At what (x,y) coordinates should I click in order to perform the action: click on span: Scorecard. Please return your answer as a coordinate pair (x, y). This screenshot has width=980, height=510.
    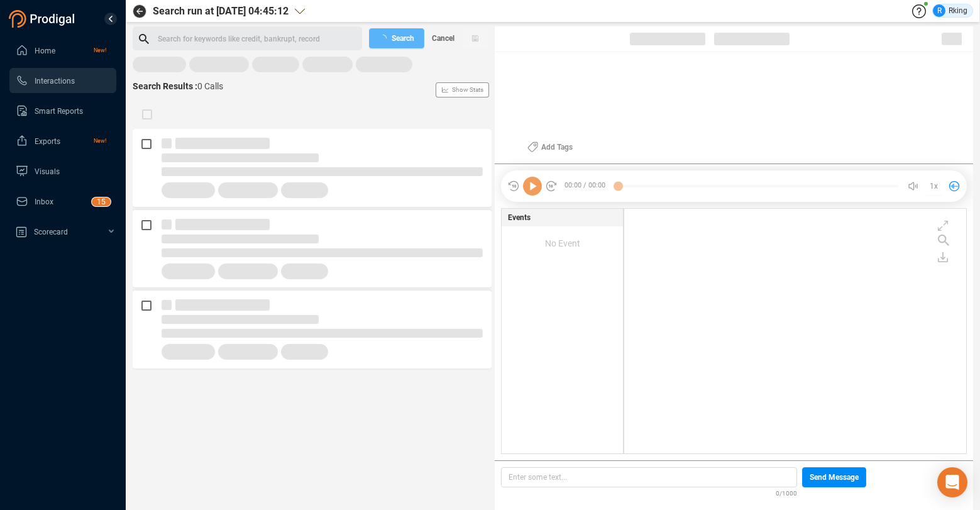
    Looking at the image, I should click on (51, 232).